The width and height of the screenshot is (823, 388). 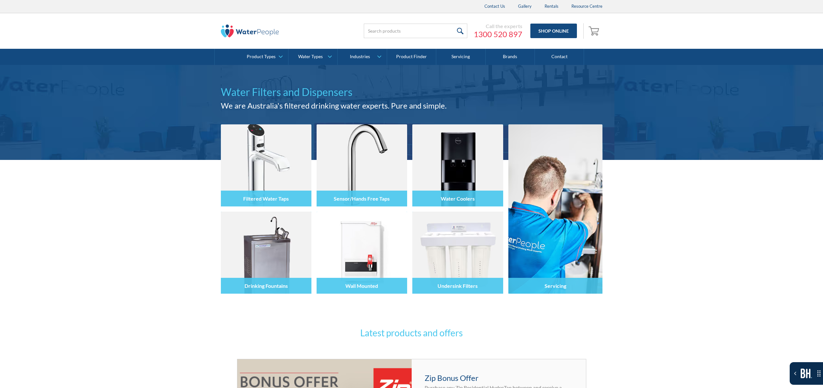 What do you see at coordinates (362, 165) in the screenshot?
I see `img: Sensor/Hands Free Taps` at bounding box center [362, 165].